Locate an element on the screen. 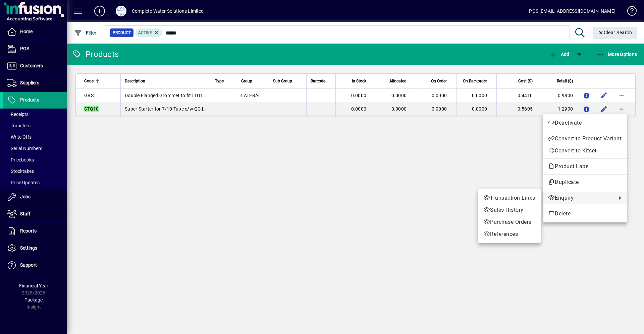 The image size is (644, 334). span: Deactivate is located at coordinates (584, 123).